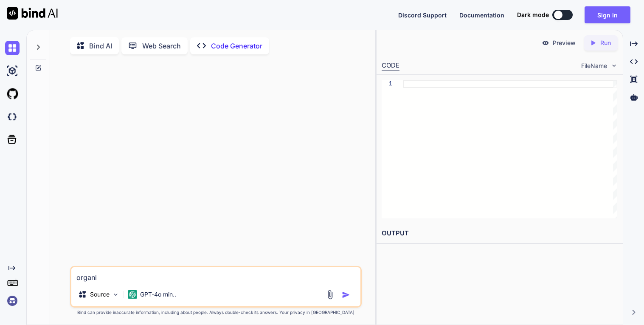 The height and width of the screenshot is (325, 644). What do you see at coordinates (100, 294) in the screenshot?
I see `p: Source` at bounding box center [100, 294].